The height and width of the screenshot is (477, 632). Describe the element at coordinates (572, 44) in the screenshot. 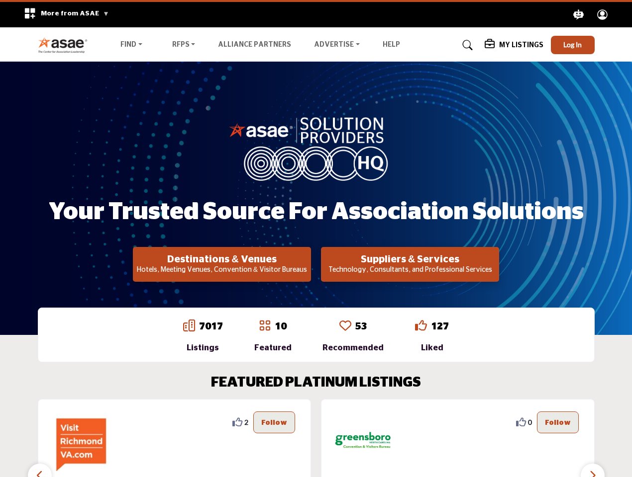

I see `span: Log In` at that location.